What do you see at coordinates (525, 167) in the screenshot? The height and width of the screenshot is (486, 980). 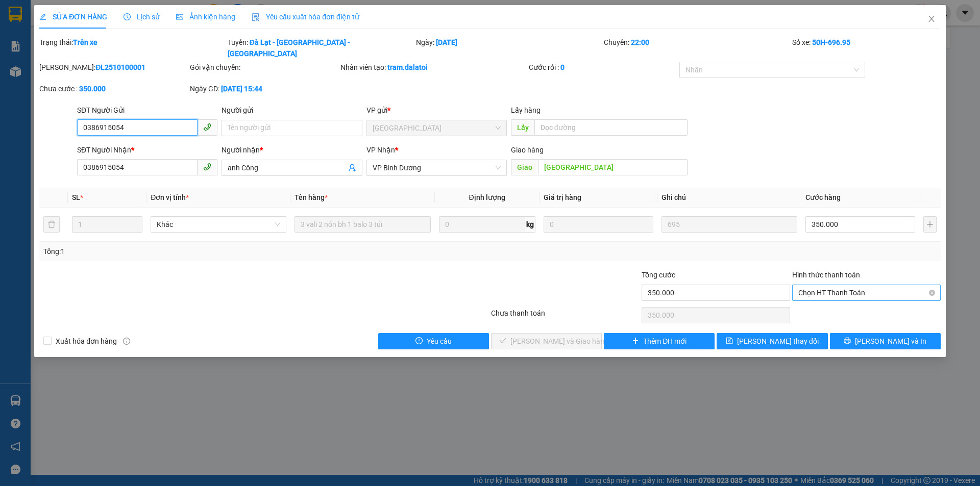 I see `span: Giao` at bounding box center [525, 167].